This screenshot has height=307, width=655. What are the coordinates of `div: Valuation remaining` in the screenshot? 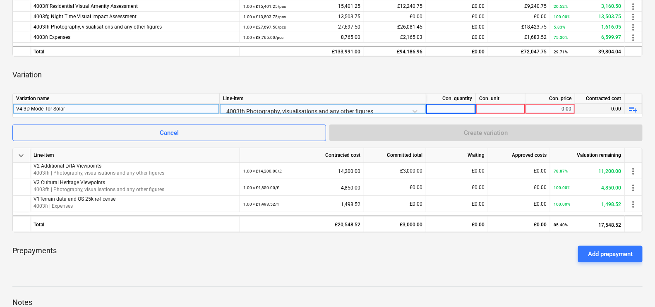 It's located at (588, 155).